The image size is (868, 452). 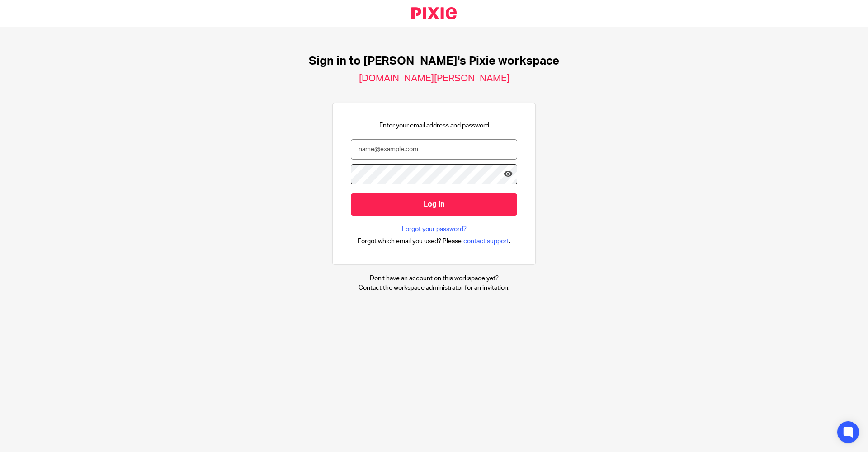 What do you see at coordinates (486, 241) in the screenshot?
I see `span: contact support` at bounding box center [486, 241].